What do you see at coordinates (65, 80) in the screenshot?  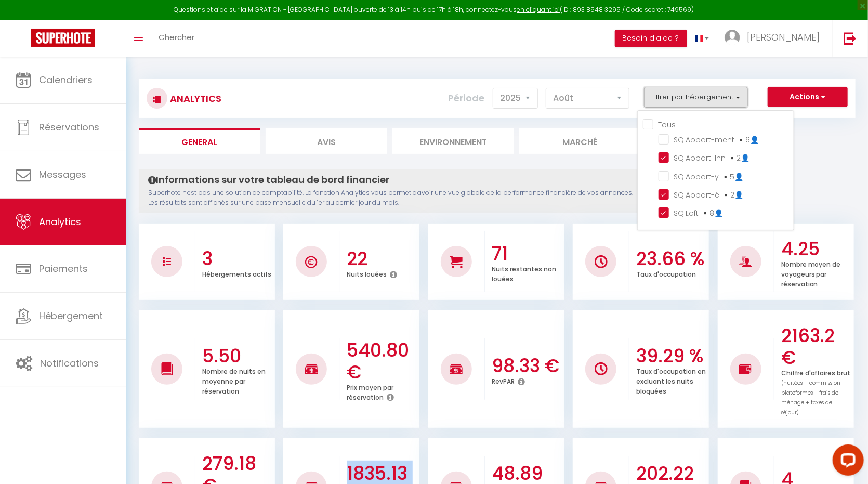 I see `span: Calendriers` at bounding box center [65, 80].